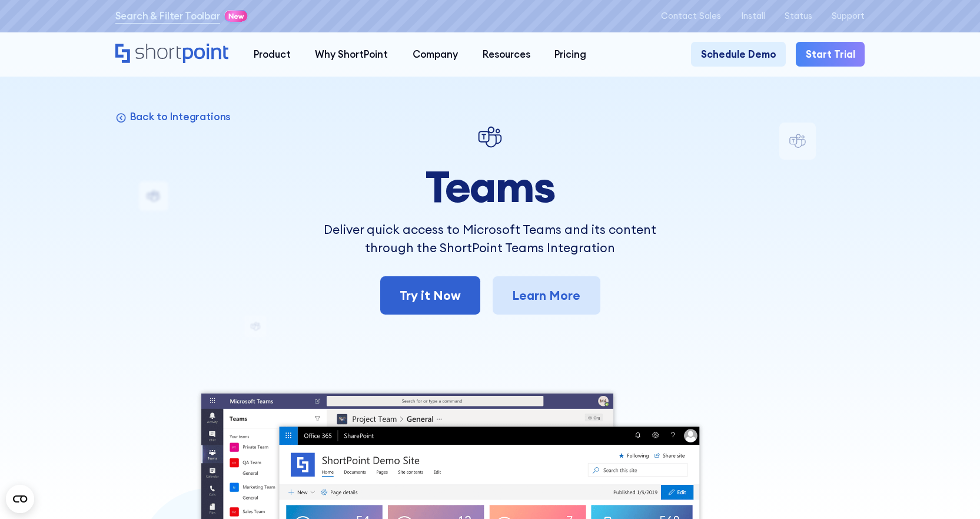  I want to click on a: Status, so click(798, 16).